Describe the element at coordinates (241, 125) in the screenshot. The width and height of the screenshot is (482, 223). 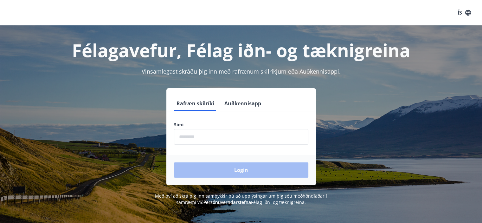
I see `label: Sími` at that location.